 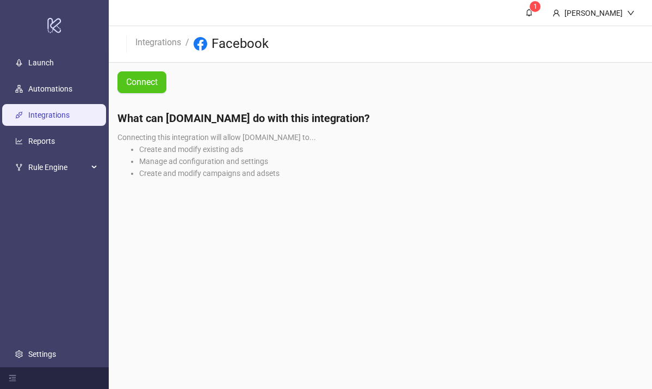 What do you see at coordinates (391, 173) in the screenshot?
I see `li: Create and modify campaigns and adsets` at bounding box center [391, 173].